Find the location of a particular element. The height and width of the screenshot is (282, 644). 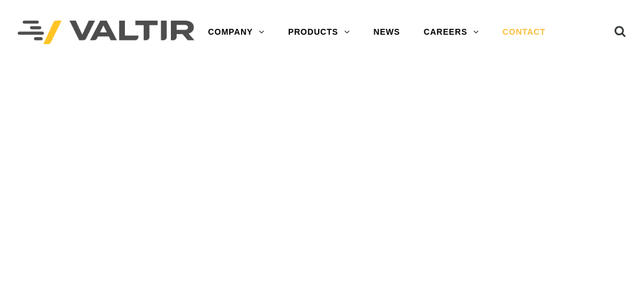

a: PRODUCTS is located at coordinates (319, 33).